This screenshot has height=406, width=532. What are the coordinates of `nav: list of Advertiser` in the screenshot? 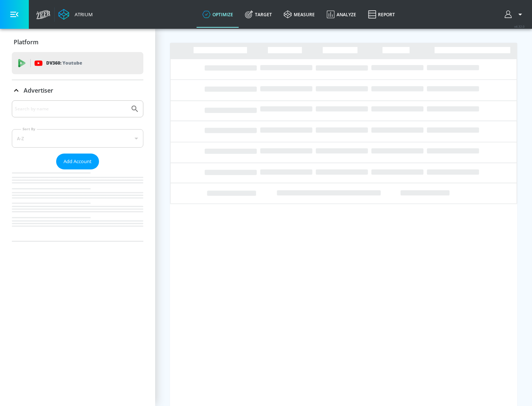 It's located at (78, 205).